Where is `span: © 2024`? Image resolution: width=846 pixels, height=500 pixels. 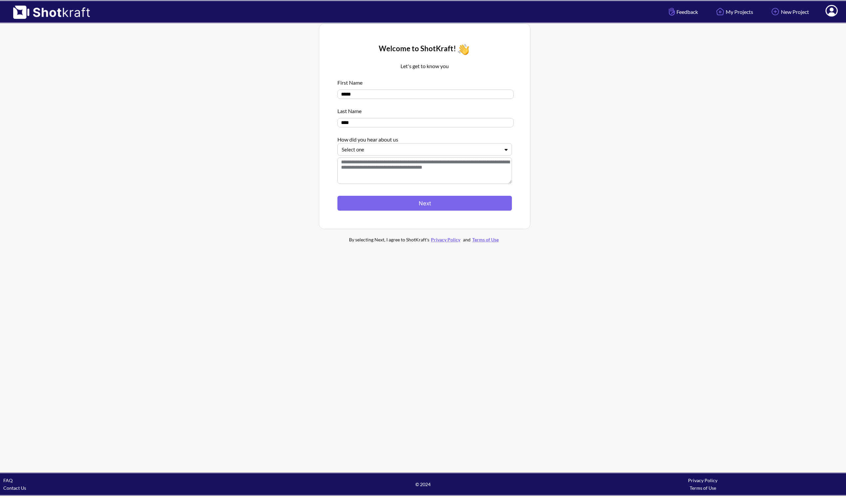 span: © 2024 is located at coordinates (423, 484).